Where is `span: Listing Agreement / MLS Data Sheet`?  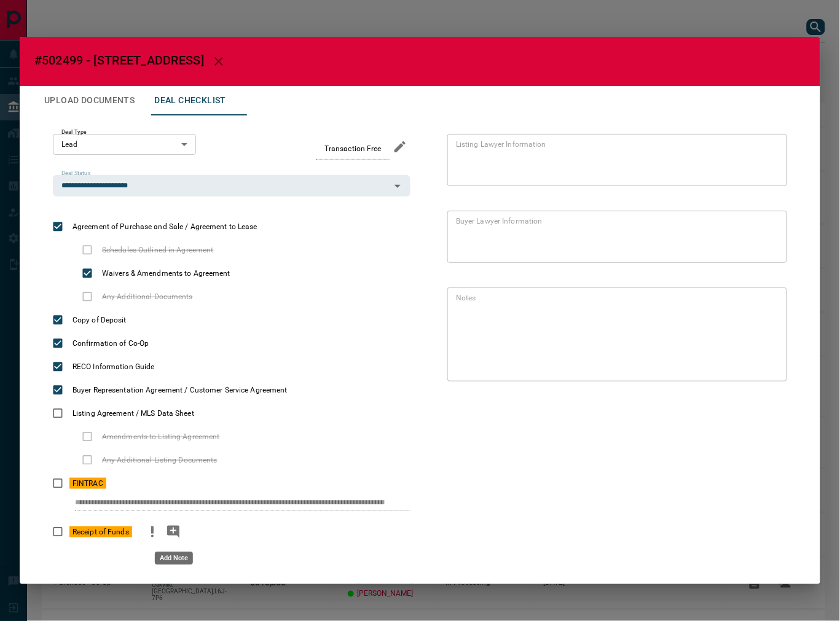
span: Listing Agreement / MLS Data Sheet is located at coordinates (133, 414).